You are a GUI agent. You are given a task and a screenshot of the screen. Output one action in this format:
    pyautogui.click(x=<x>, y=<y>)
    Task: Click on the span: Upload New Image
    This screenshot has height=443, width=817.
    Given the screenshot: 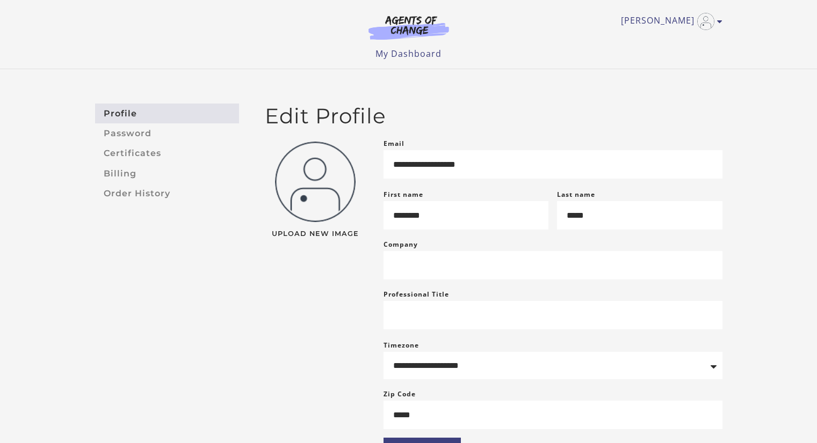 What is the action you would take?
    pyautogui.click(x=315, y=234)
    